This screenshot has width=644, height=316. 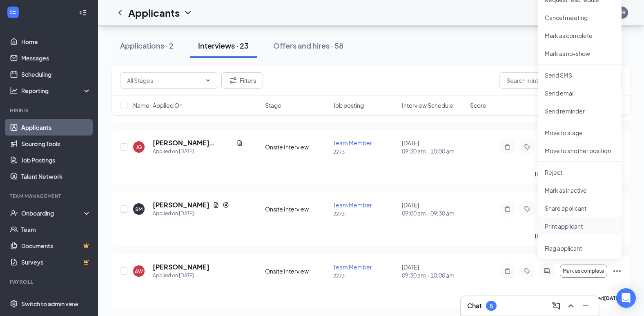 What do you see at coordinates (139, 147) in the screenshot?
I see `div: JG` at bounding box center [139, 147].